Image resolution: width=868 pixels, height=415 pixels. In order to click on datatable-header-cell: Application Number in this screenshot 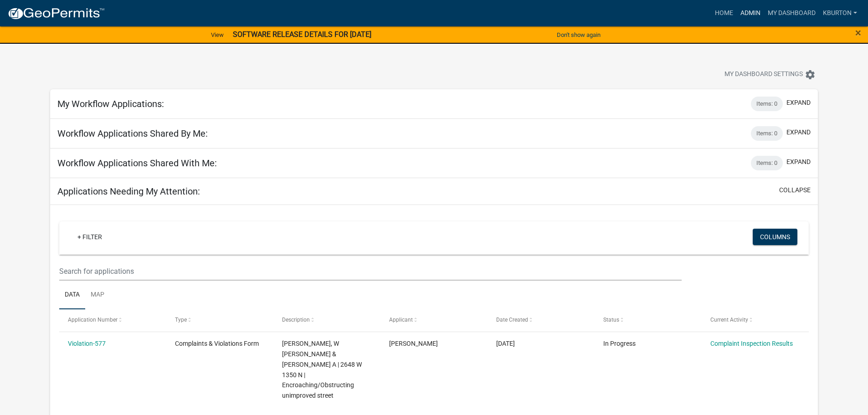, I will do `click(113, 321)`.